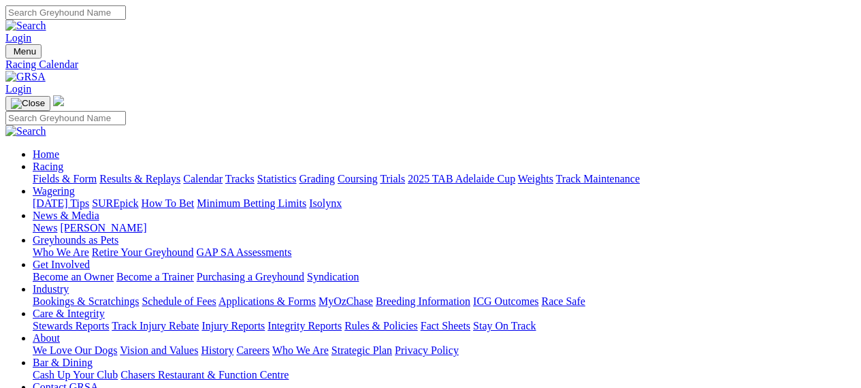 This screenshot has height=388, width=861. Describe the element at coordinates (75, 350) in the screenshot. I see `a: We Love Our Dogs` at that location.